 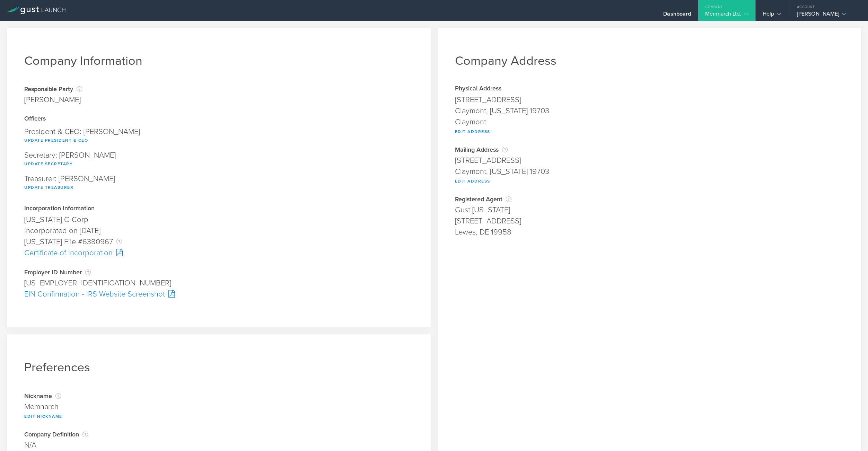 I want to click on div: Incorporation Information, so click(x=219, y=209).